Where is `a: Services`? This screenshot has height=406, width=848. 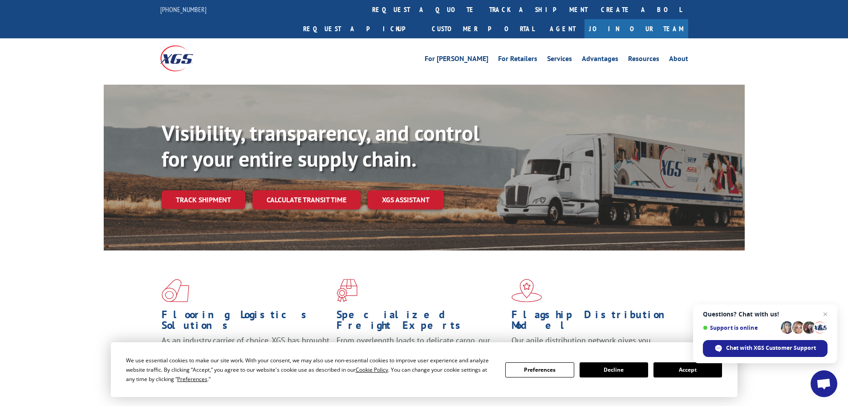 a: Services is located at coordinates (560, 60).